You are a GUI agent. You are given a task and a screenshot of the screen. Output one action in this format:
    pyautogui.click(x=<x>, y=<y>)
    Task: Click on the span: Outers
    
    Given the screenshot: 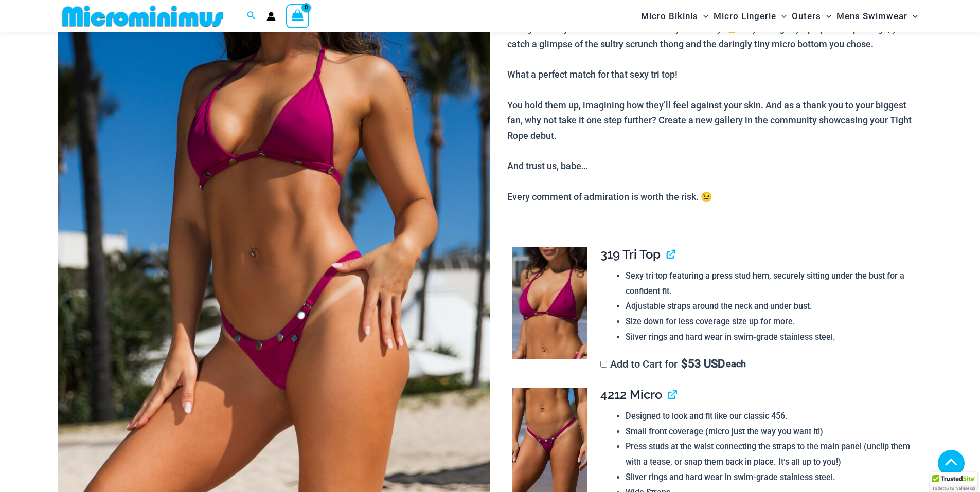 What is the action you would take?
    pyautogui.click(x=806, y=16)
    